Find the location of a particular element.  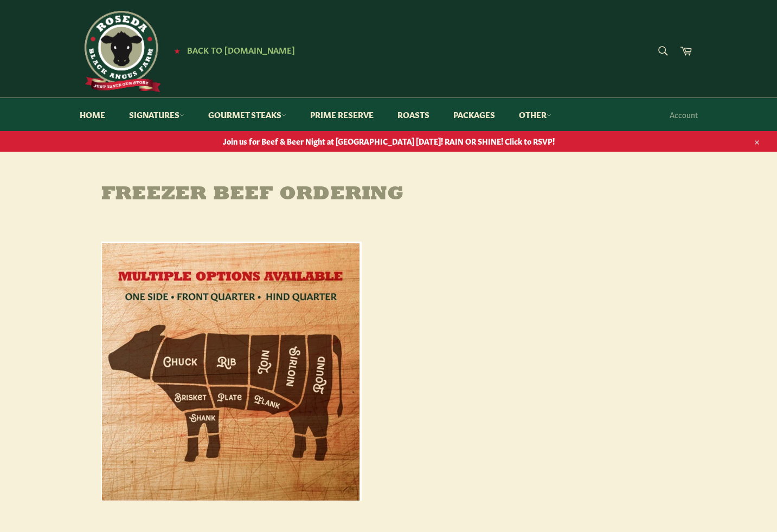

a: Gourmet Steaks is located at coordinates (247, 114).